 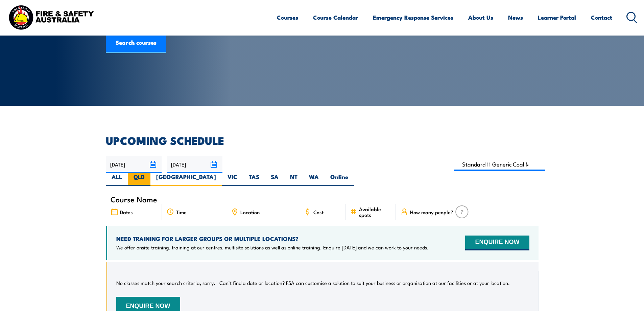 I want to click on input: To date, so click(x=194, y=164).